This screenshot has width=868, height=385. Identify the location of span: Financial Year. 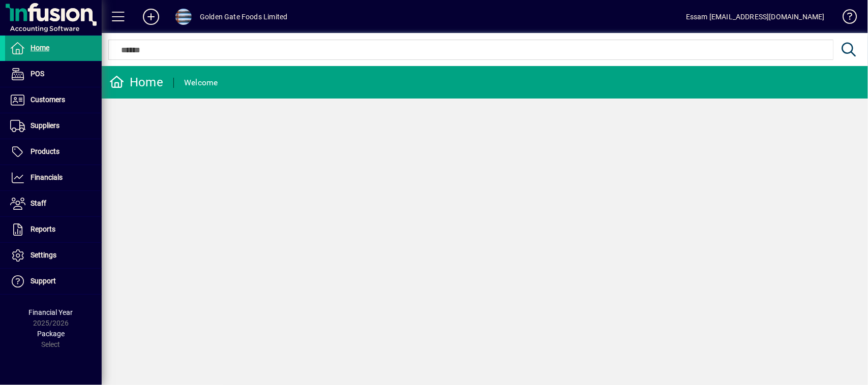
(51, 313).